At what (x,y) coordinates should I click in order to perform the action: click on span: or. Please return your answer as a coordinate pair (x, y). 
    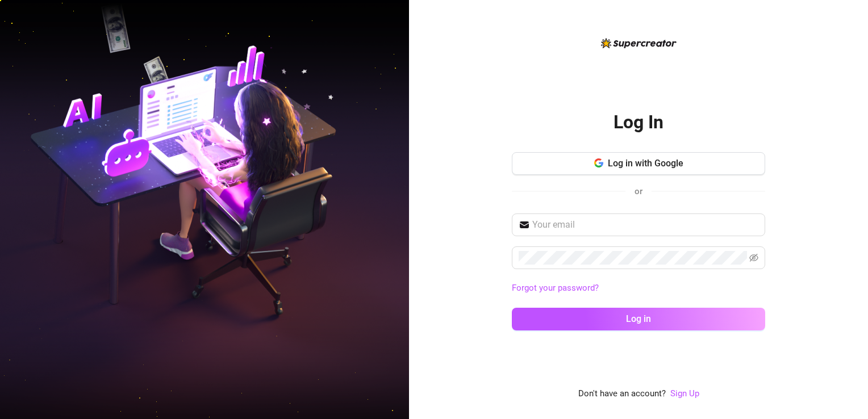
    Looking at the image, I should click on (639, 191).